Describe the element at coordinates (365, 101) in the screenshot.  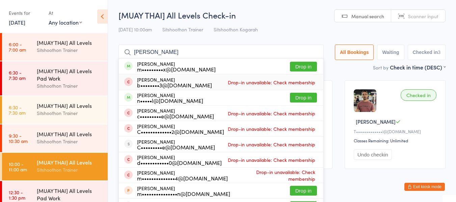
I see `img: image1676434852.png` at that location.